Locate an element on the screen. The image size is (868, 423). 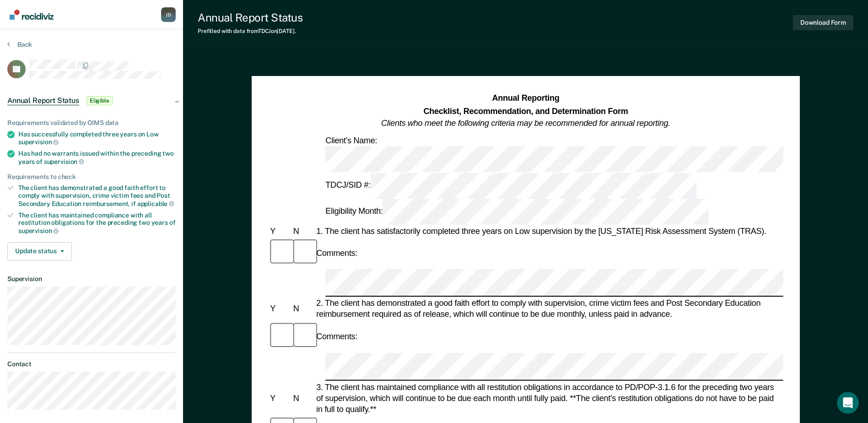
div: The client has demonstrated a good faith effort to comply with supervision, crime victim fees and... is located at coordinates (97, 195).